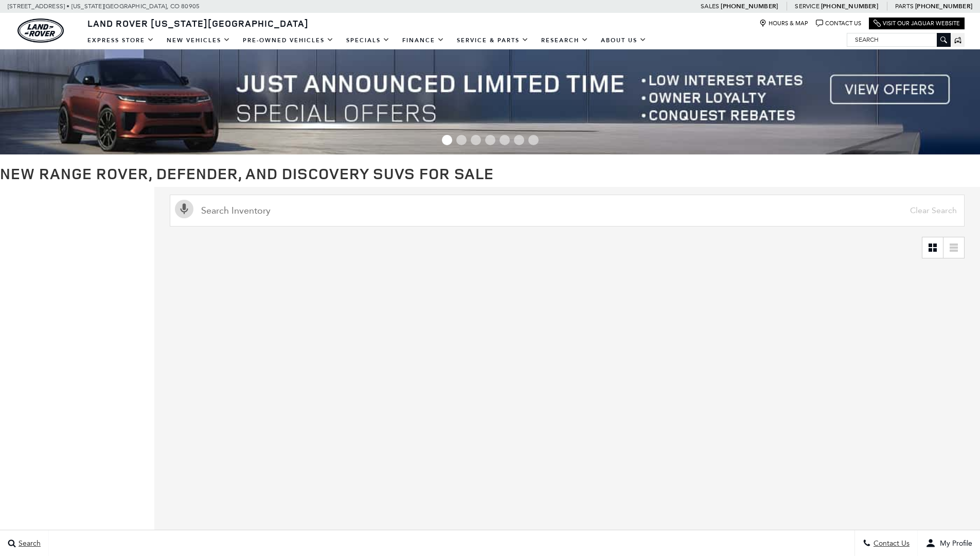  What do you see at coordinates (368, 40) in the screenshot?
I see `a: Specials` at bounding box center [368, 40].